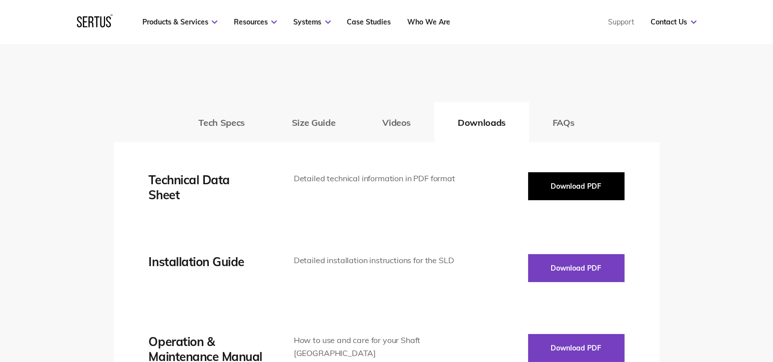  What do you see at coordinates (222, 122) in the screenshot?
I see `button: Tech Specs` at bounding box center [222, 122].